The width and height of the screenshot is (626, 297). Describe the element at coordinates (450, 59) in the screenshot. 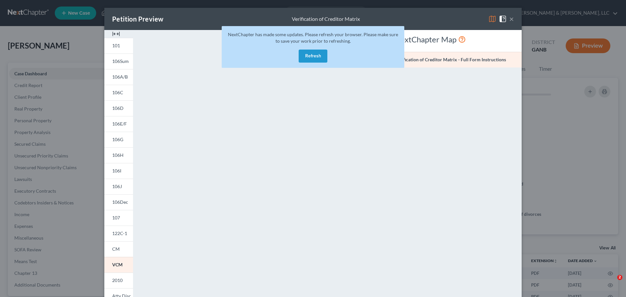

I see `strong: Verification of Creditor Matrix - Full Form Instructions` at that location.